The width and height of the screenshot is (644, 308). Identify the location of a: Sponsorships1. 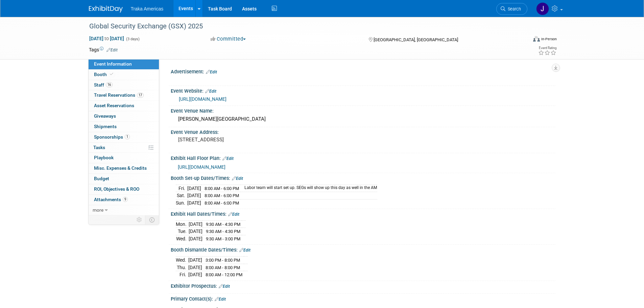
(124, 137).